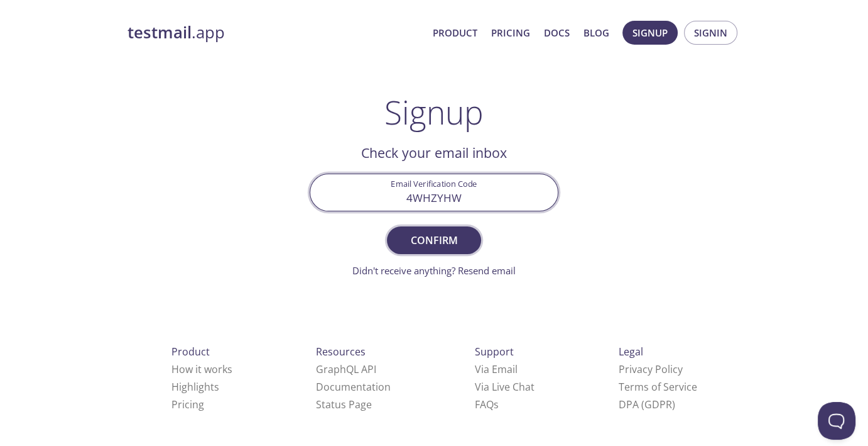 Image resolution: width=868 pixels, height=446 pixels. Describe the element at coordinates (434, 240) in the screenshot. I see `button: Confirm` at that location.